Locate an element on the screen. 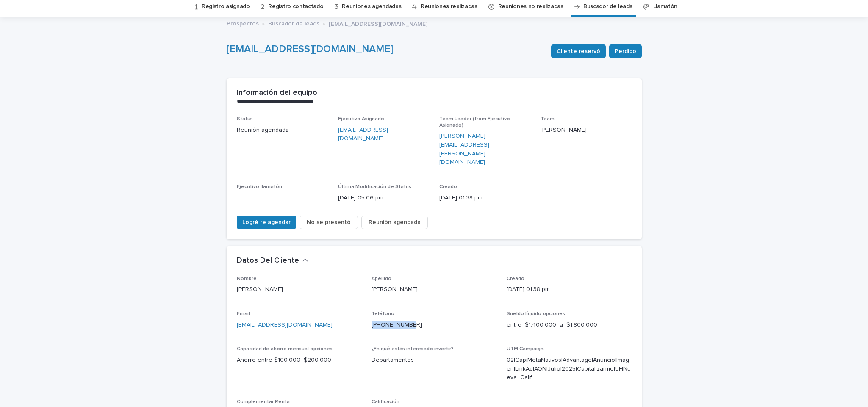 The width and height of the screenshot is (868, 407). span: Sueldo líquido opciones is located at coordinates (536, 314).